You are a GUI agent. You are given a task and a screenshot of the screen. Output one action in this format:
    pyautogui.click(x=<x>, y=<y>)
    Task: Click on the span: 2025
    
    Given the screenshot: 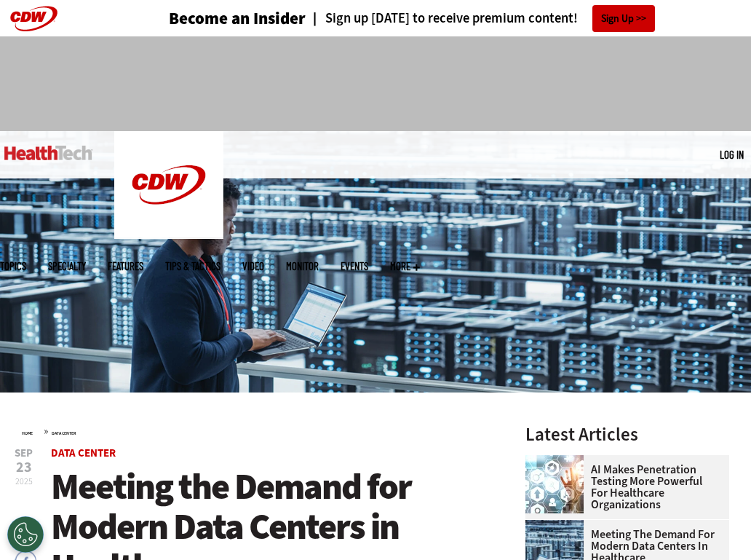 What is the action you would take?
    pyautogui.click(x=24, y=481)
    